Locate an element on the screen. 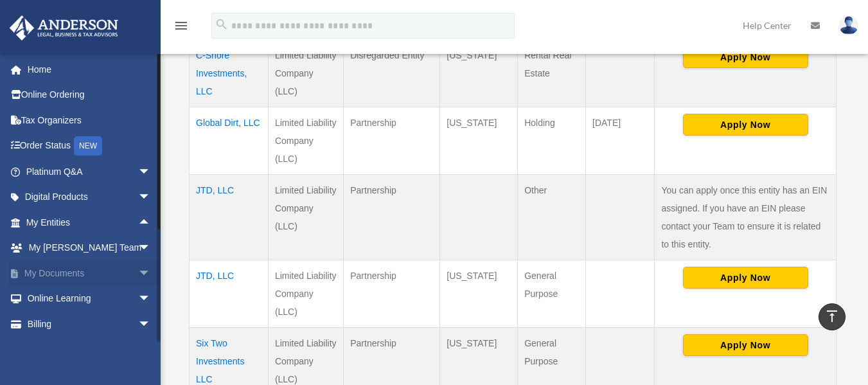 This screenshot has height=385, width=868. a: Billingarrow_drop_down is located at coordinates (89, 324).